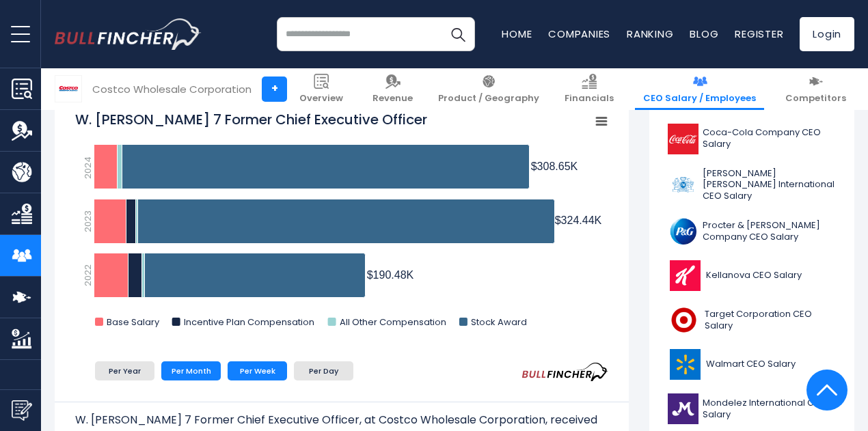 This screenshot has width=868, height=431. What do you see at coordinates (685, 364) in the screenshot?
I see `img: WMT logo` at bounding box center [685, 364].